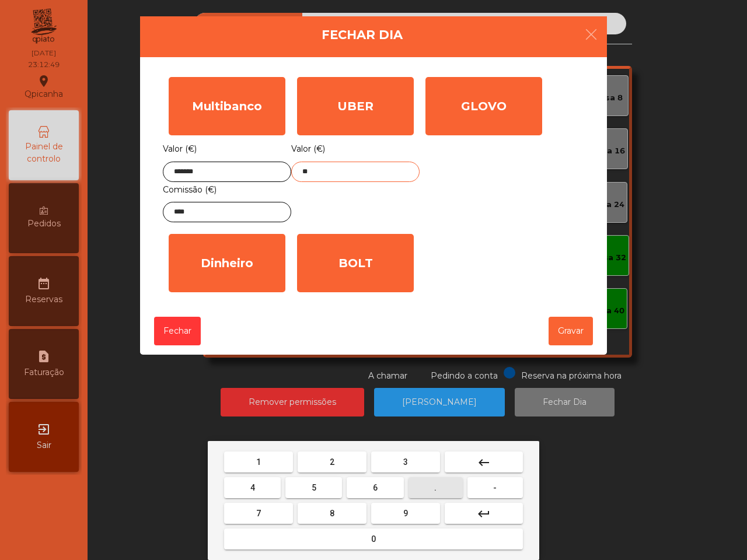 The height and width of the screenshot is (560, 747). I want to click on div: BOLT, so click(355, 263).